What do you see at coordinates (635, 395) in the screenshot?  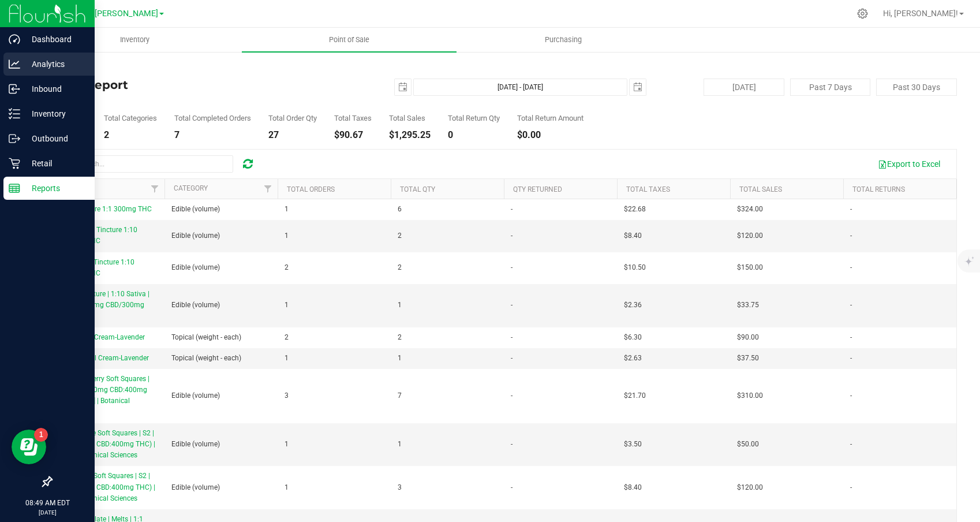 I see `span: $21.70` at bounding box center [635, 395].